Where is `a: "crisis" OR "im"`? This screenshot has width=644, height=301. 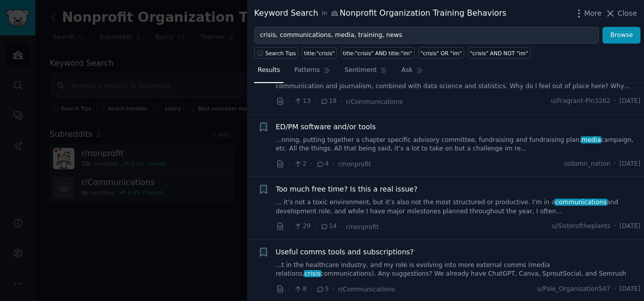
a: "crisis" OR "im" is located at coordinates (441, 53).